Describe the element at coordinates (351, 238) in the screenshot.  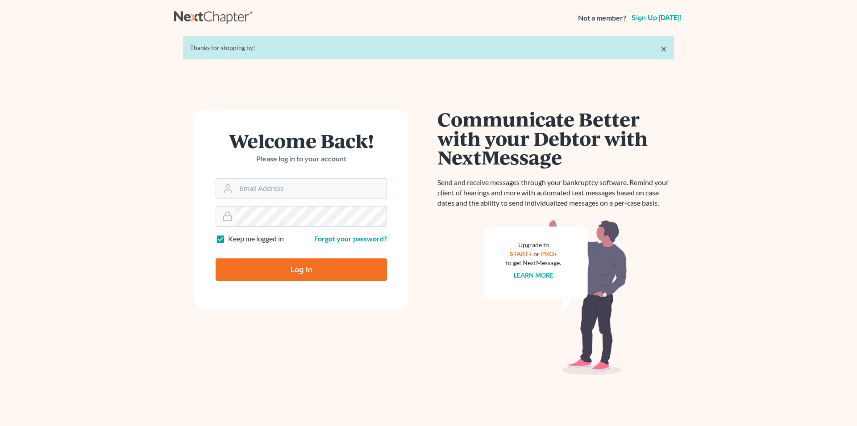
I see `a: Forgot your password?` at that location.